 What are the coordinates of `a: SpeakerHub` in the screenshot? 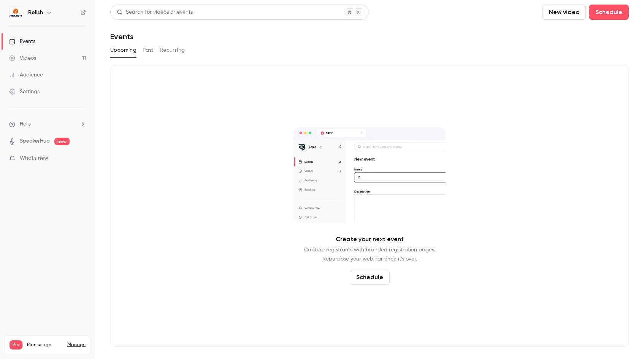 It's located at (35, 141).